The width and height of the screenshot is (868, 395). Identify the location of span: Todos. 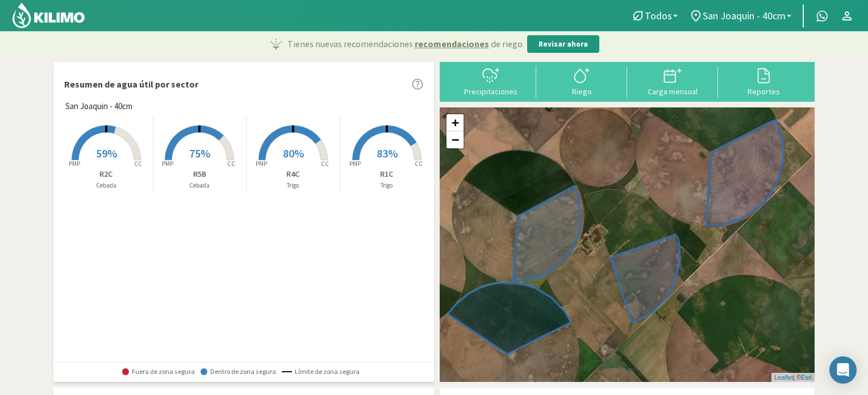
(659, 15).